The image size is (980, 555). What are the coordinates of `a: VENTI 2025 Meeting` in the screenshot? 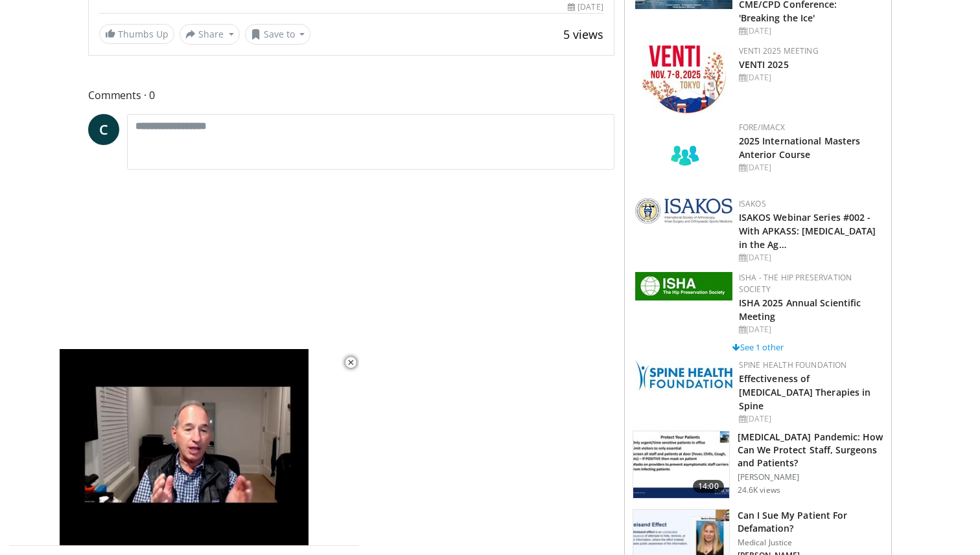 It's located at (778, 50).